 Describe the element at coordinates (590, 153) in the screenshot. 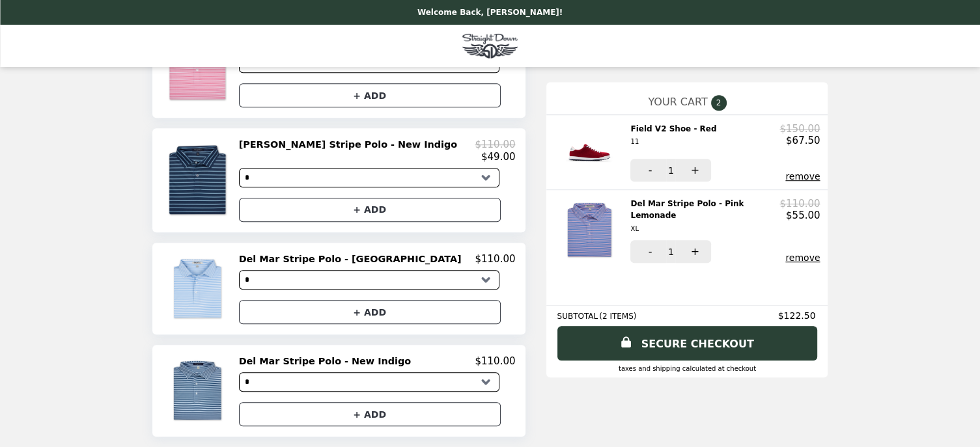

I see `img: Field V2 Shoe - Red` at that location.